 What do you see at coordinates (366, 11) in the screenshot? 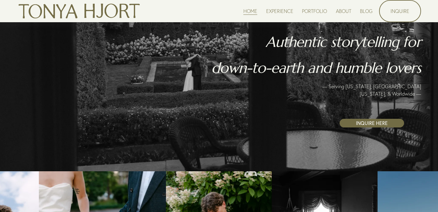
I see `a: BLOG` at bounding box center [366, 11].